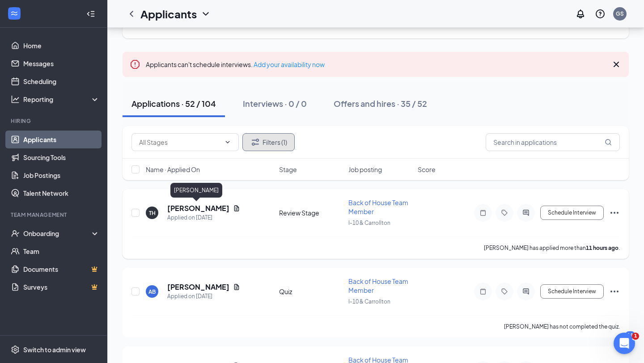 The image size is (644, 363). What do you see at coordinates (15, 99) in the screenshot?
I see `svg: Analysis` at bounding box center [15, 99].